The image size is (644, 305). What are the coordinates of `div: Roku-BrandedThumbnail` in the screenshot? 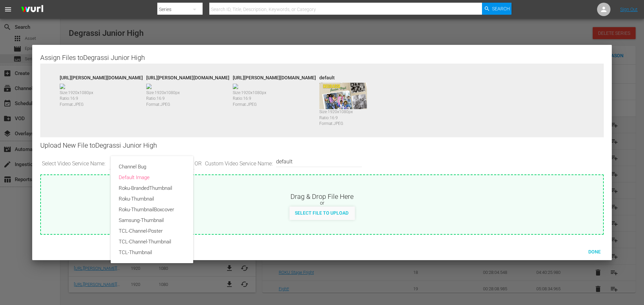 It's located at (152, 188).